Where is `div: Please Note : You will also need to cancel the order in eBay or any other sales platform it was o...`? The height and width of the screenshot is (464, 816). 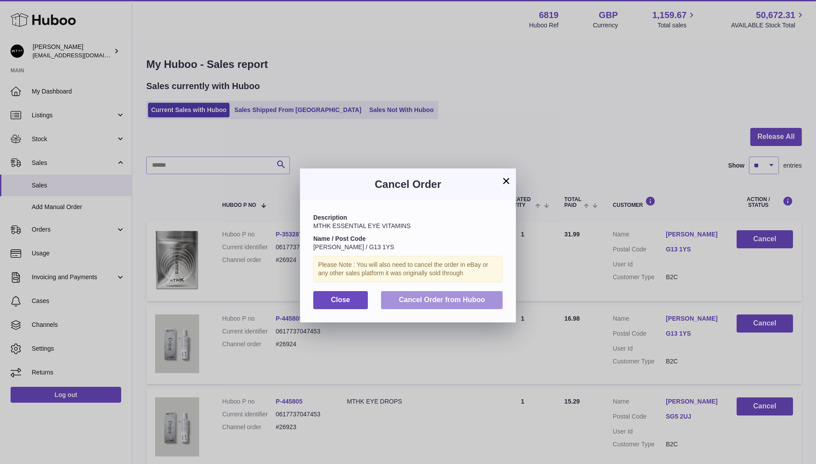 div: Please Note : You will also need to cancel the order in eBay or any other sales platform it was o... is located at coordinates (408, 269).